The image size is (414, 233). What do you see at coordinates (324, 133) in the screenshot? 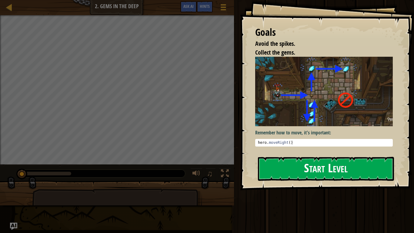
I see `p: Remember how to move, it's important:` at bounding box center [324, 133].